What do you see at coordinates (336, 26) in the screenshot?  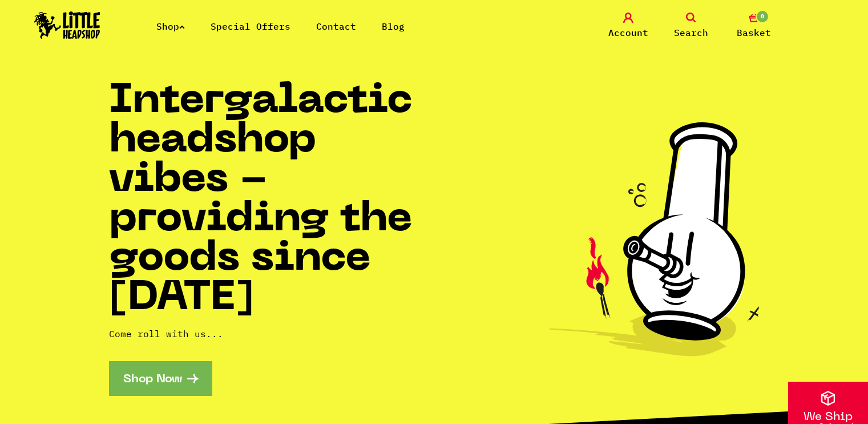 I see `a: Contact` at bounding box center [336, 26].